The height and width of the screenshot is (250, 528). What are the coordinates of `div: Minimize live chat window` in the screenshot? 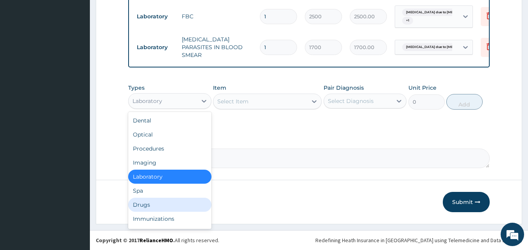 It's located at (137, 13).